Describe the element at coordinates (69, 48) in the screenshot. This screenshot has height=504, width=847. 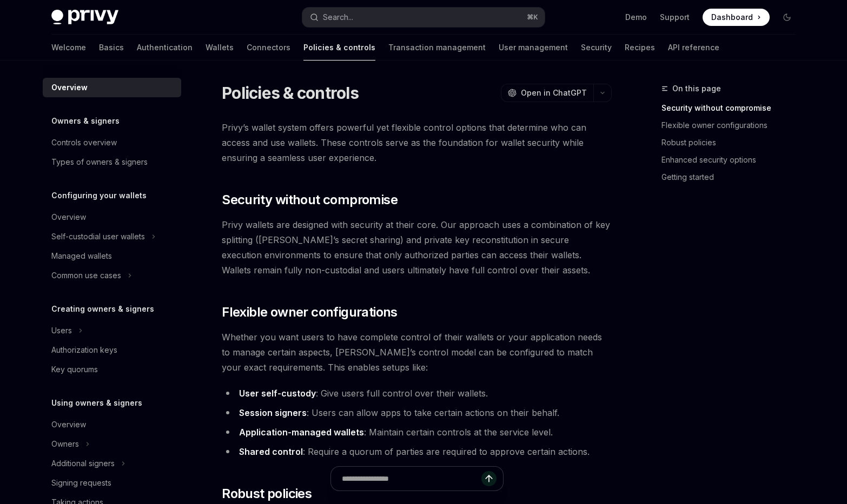
I see `a: Welcome` at that location.